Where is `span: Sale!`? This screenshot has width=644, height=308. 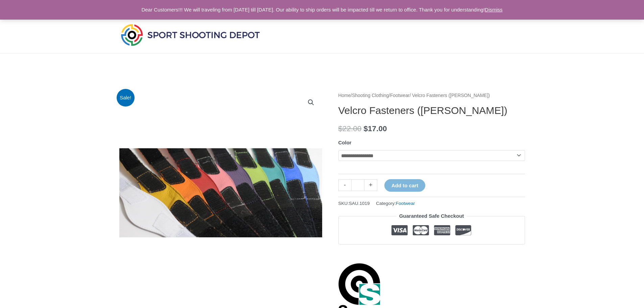 span: Sale! is located at coordinates (125, 97).